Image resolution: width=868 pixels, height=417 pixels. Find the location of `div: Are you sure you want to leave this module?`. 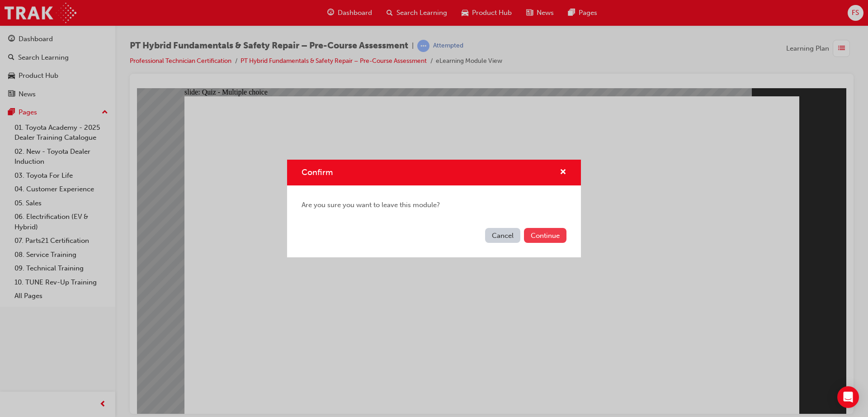

div: Are you sure you want to leave this module? is located at coordinates (434, 205).